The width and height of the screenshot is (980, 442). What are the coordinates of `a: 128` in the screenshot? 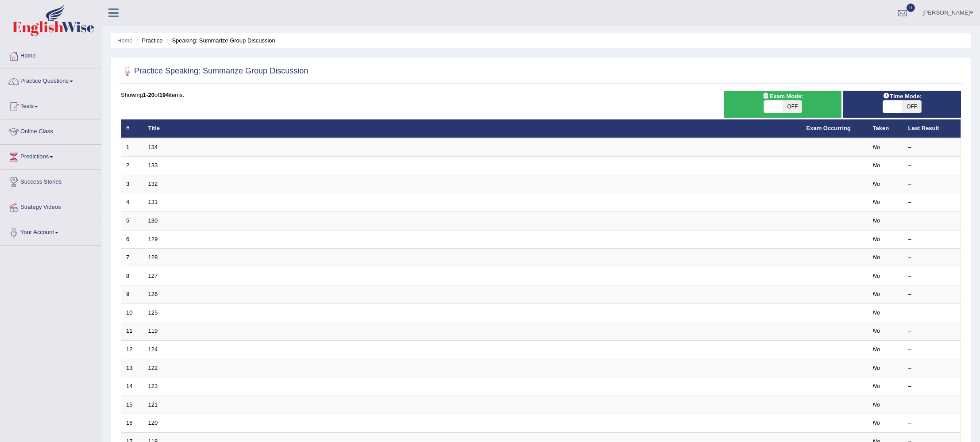 It's located at (153, 257).